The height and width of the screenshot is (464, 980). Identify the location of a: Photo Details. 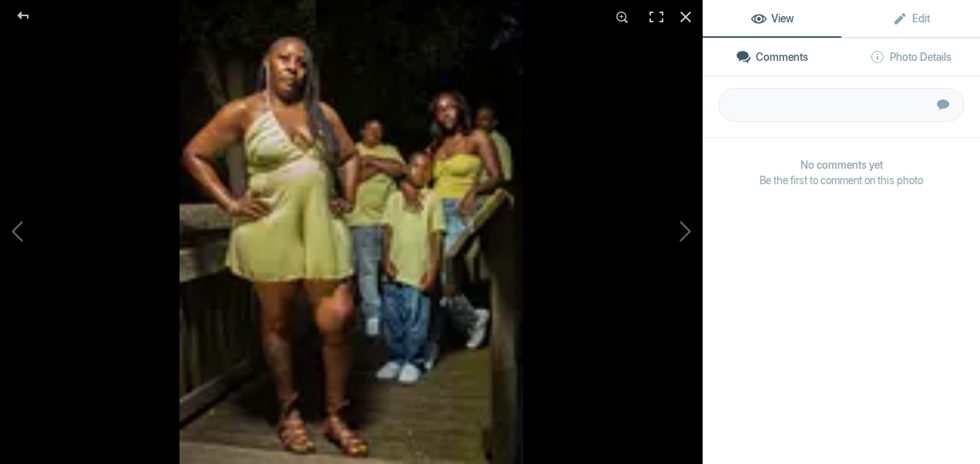
(911, 57).